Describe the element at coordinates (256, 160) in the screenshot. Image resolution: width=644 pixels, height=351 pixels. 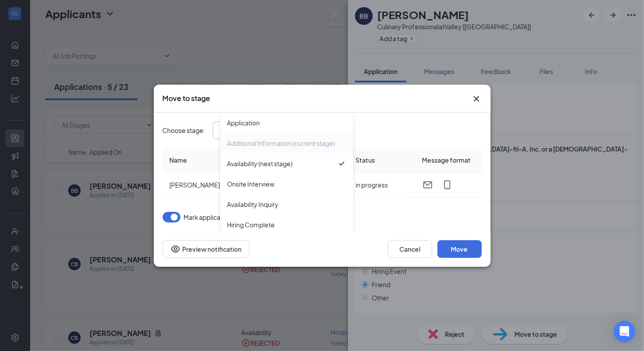
I see `th: Name` at that location.